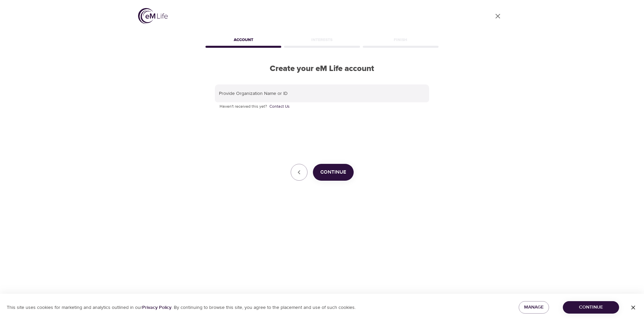  I want to click on b: Privacy Policy, so click(156, 307).